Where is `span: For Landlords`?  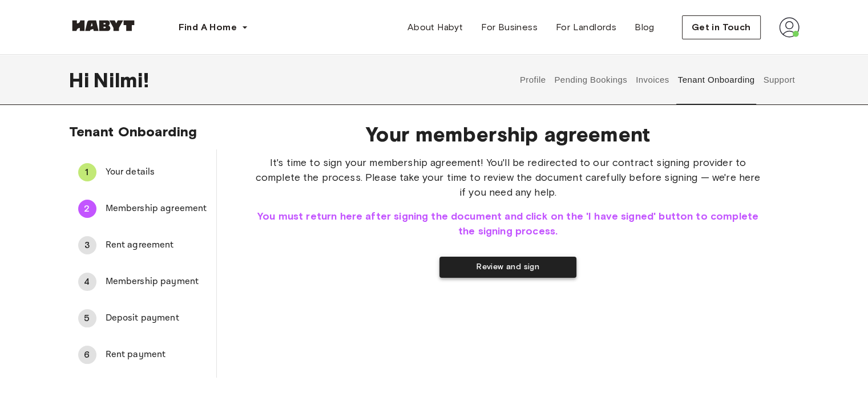 span: For Landlords is located at coordinates (586, 28).